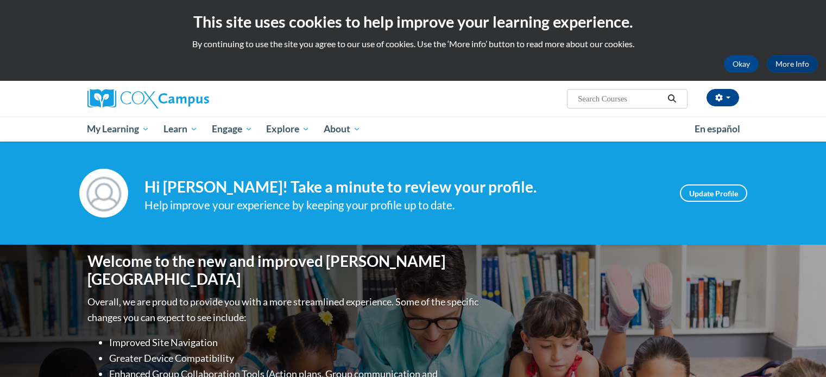  I want to click on a: Update Profile, so click(713, 193).